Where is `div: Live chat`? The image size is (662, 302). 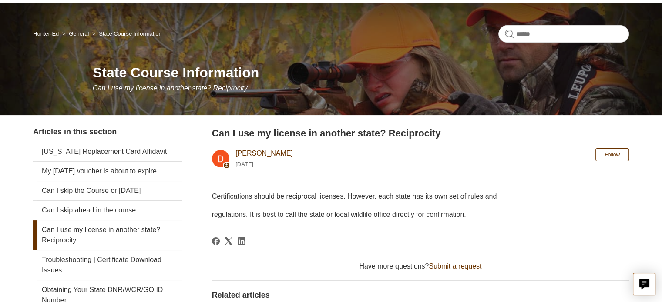 div: Live chat is located at coordinates (644, 284).